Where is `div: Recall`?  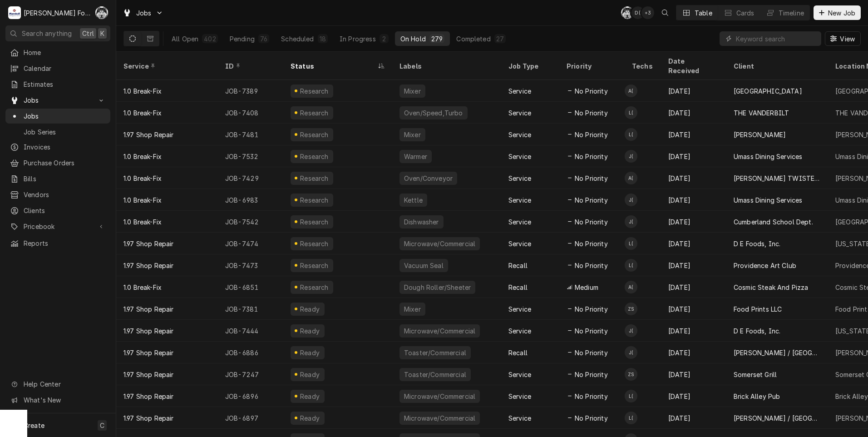
div: Recall is located at coordinates (518, 287).